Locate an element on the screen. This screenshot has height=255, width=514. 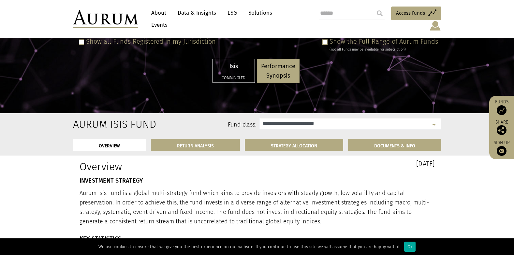
a: STRATEGY ALLOCATION is located at coordinates (294, 145).